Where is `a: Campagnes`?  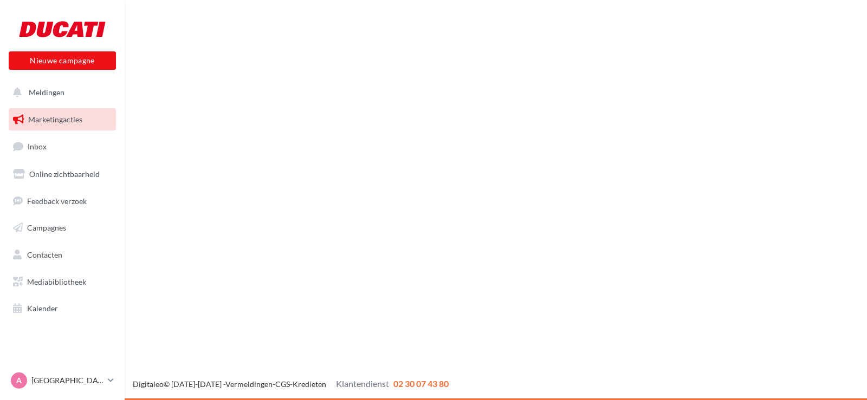
a: Campagnes is located at coordinates (62, 228).